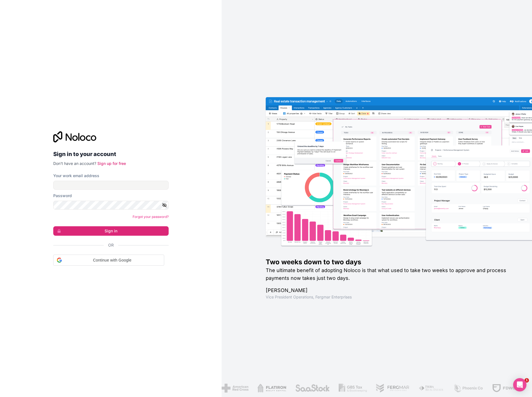 The image size is (532, 397). Describe the element at coordinates (432, 388) in the screenshot. I see `img: /assets/fiera-fwj2N5v4.png` at that location.